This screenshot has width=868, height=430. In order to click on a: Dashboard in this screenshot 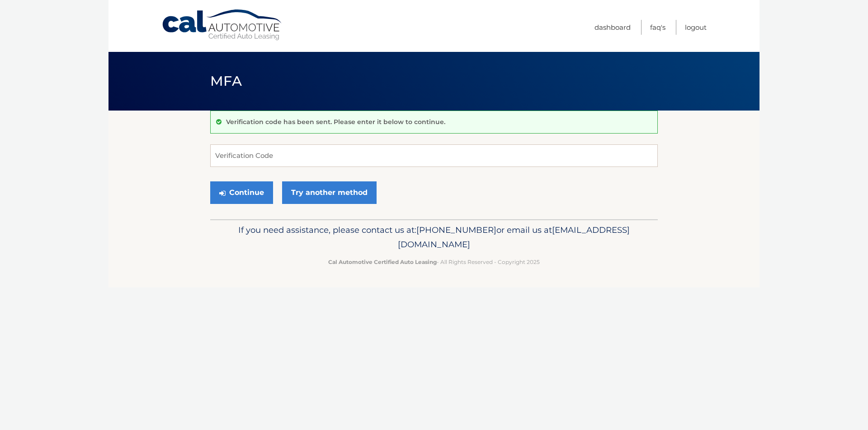, I will do `click(613, 27)`.